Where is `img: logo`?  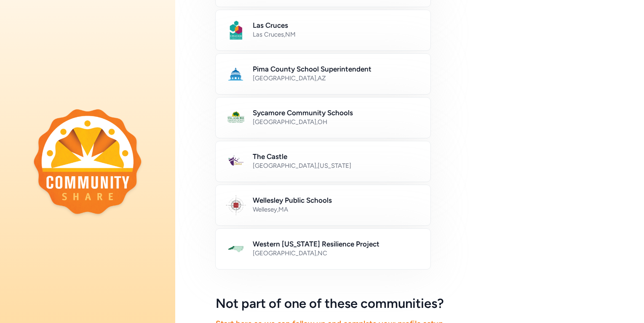 img: logo is located at coordinates (88, 162).